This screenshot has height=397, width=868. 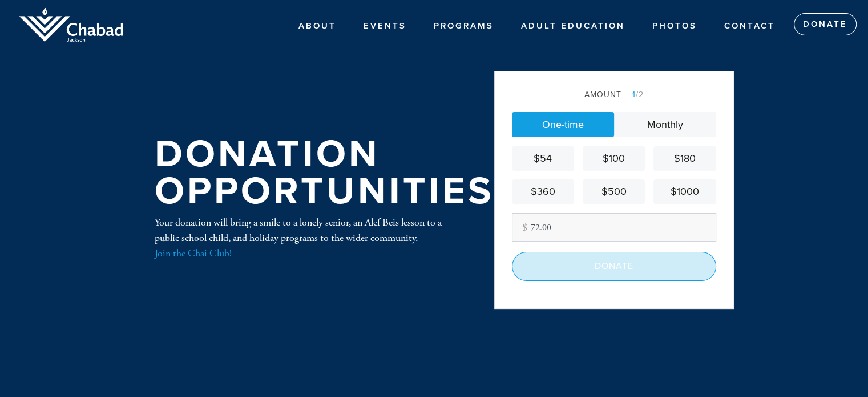 I want to click on div: $360, so click(x=543, y=191).